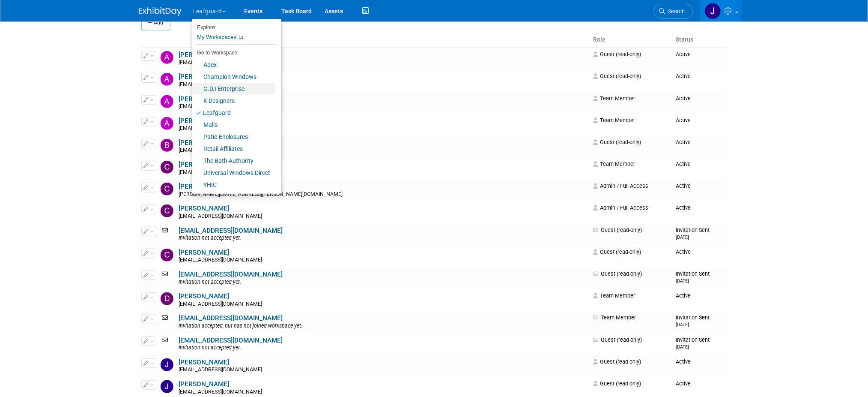 This screenshot has height=397, width=868. I want to click on th: Role, so click(632, 40).